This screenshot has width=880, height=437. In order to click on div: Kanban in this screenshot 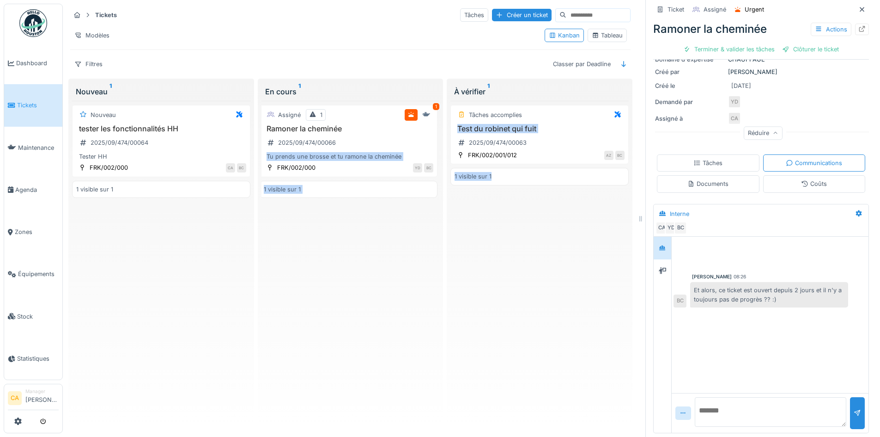, I will do `click(564, 35)`.